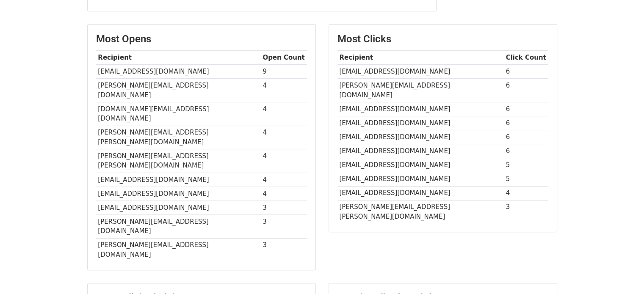 The height and width of the screenshot is (294, 644). What do you see at coordinates (202, 39) in the screenshot?
I see `h3: Most Opens` at bounding box center [202, 39].